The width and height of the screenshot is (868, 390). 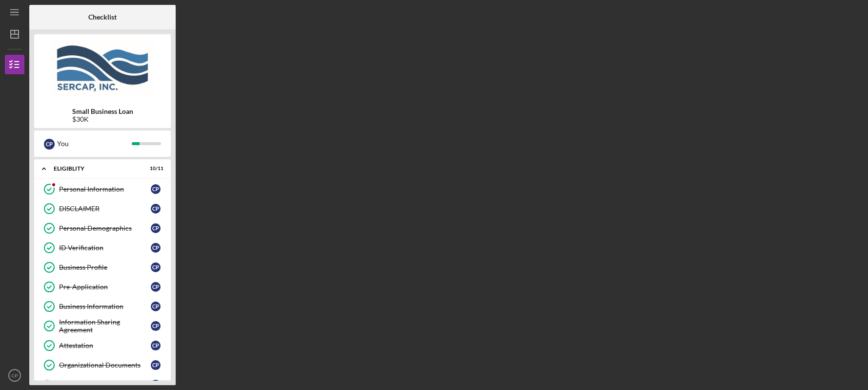 I want to click on a: Business ProfileCP, so click(x=102, y=267).